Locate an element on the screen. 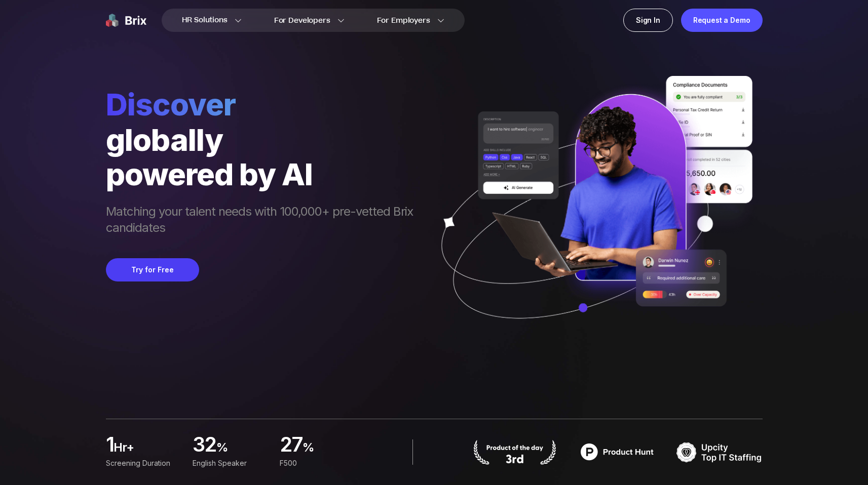  span: For Developers is located at coordinates (302, 20).